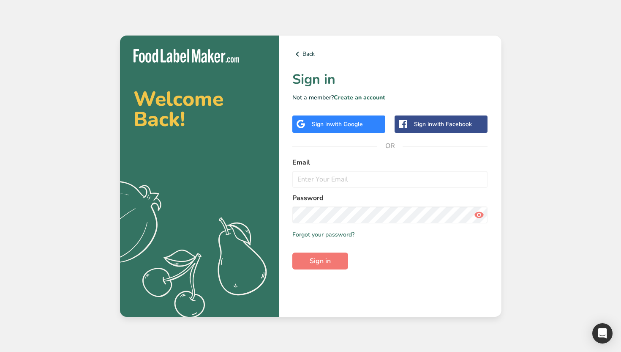 The width and height of the screenshot is (621, 352). Describe the element at coordinates (320, 261) in the screenshot. I see `button: Sign in` at that location.